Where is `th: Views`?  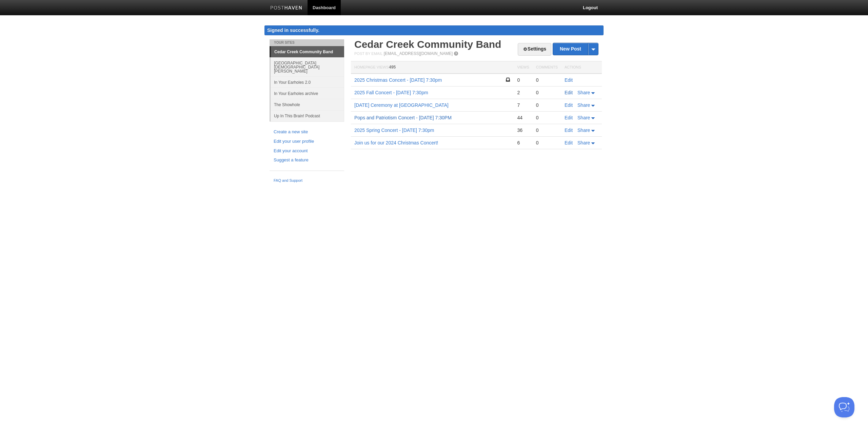
th: Views is located at coordinates (523, 68).